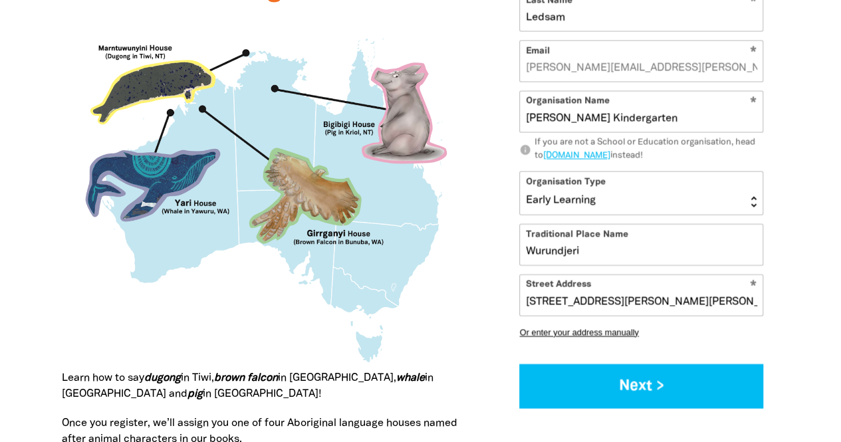  What do you see at coordinates (246, 379) in the screenshot?
I see `em: brown falcon` at bounding box center [246, 379].